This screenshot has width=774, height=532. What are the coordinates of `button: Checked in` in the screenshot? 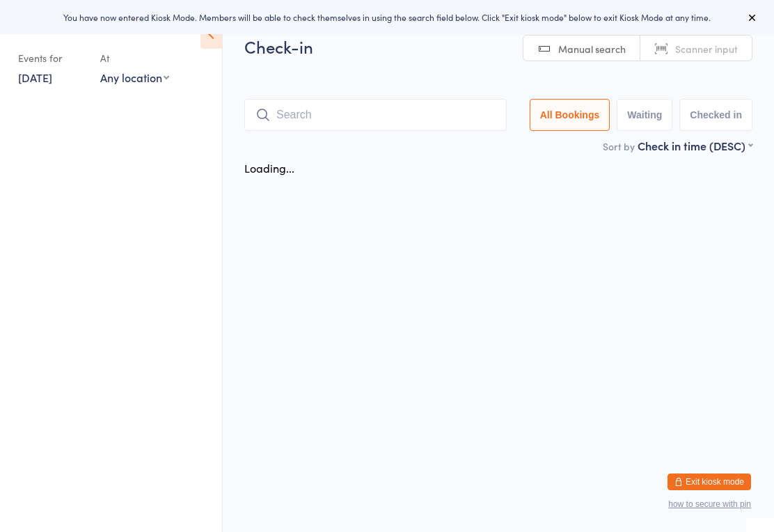 It's located at (716, 115).